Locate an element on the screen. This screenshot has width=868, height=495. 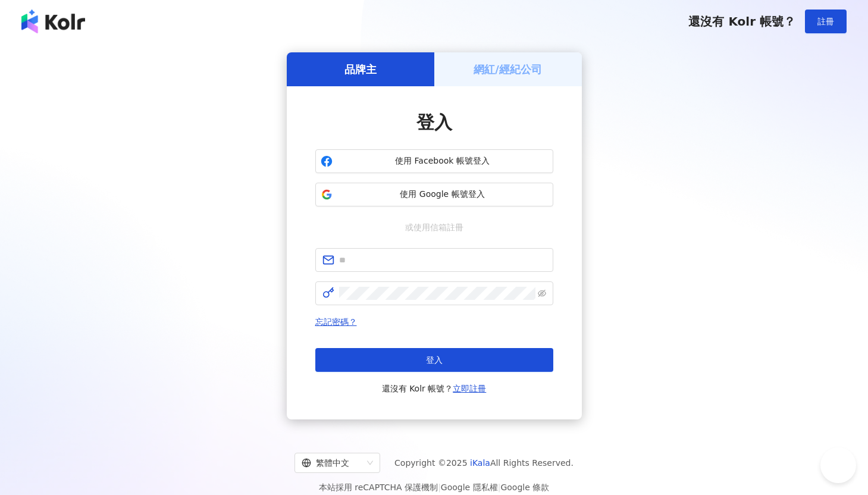
h5: 品牌主 is located at coordinates (360, 69).